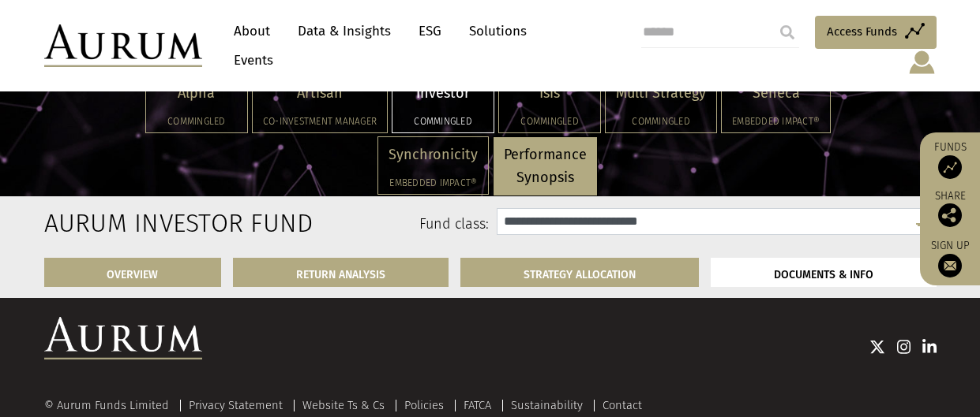 The width and height of the screenshot is (980, 417). What do you see at coordinates (929, 347) in the screenshot?
I see `img: Linkedin icon` at bounding box center [929, 347].